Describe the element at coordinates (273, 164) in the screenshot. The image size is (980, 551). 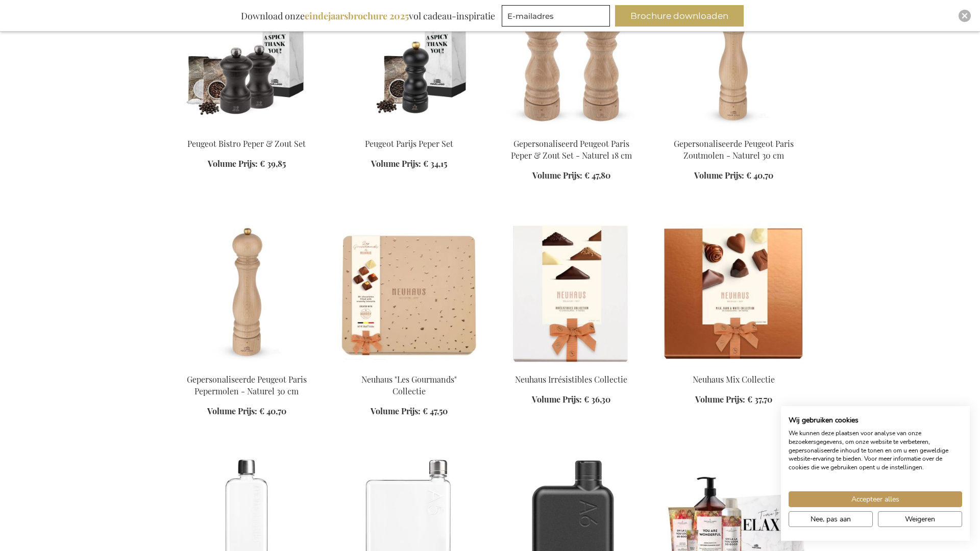
I see `span: € 39,85` at that location.